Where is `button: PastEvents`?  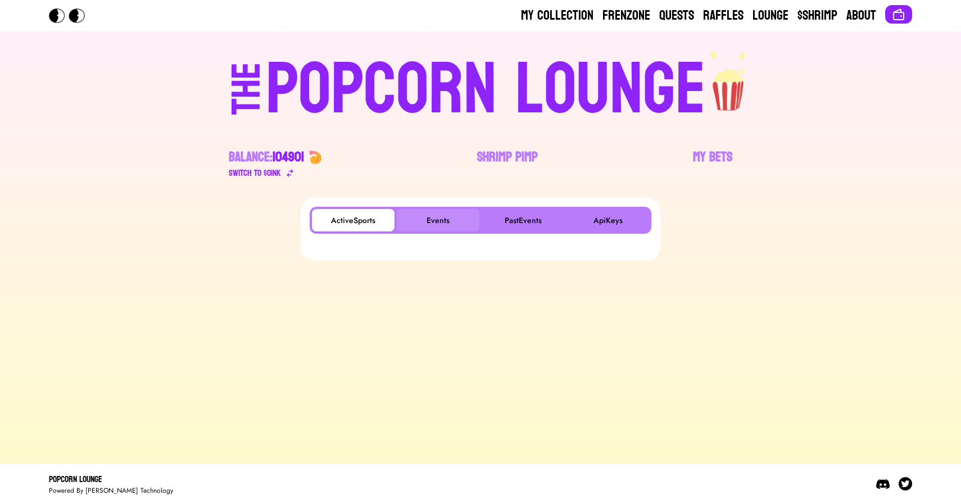
button: PastEvents is located at coordinates (523, 220).